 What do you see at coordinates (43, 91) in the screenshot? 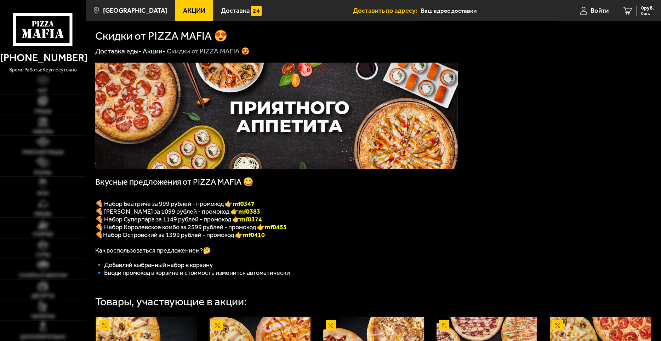
I see `span: Хит` at bounding box center [43, 91].